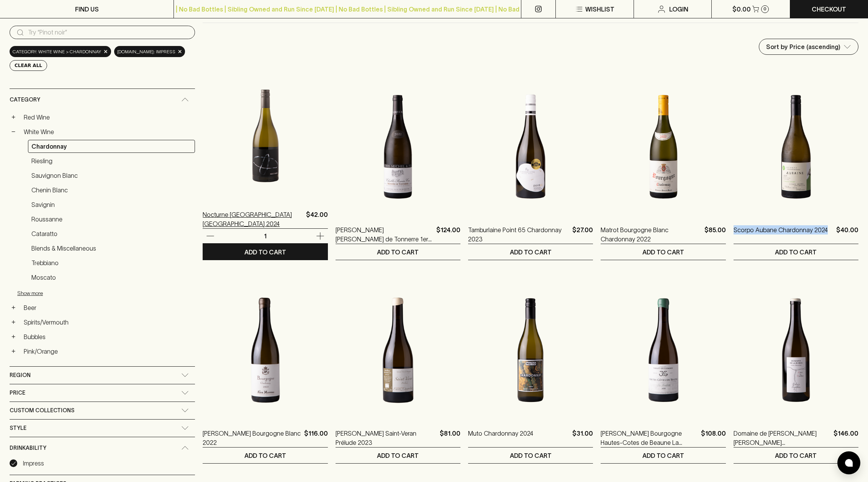  What do you see at coordinates (781, 235) in the screenshot?
I see `a: Scorpo Aubane Chardonnay 2024` at bounding box center [781, 235].